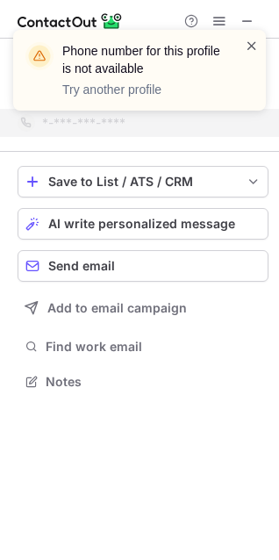  I want to click on button: Find work email, so click(143, 347).